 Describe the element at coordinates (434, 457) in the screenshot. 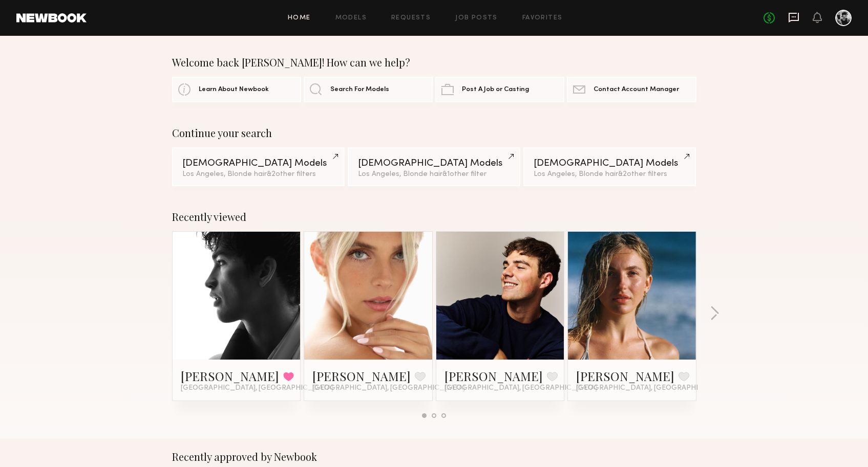

I see `div: Recently approved by Newbook` at that location.